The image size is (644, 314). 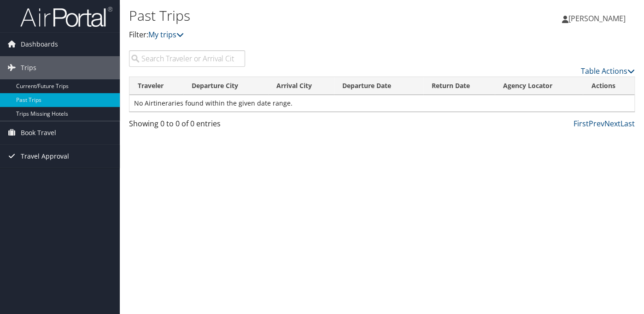 I want to click on span: Book Travel, so click(x=38, y=133).